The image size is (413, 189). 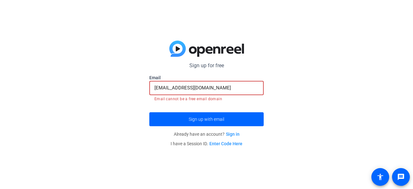 I want to click on mat-error: Email cannot be a free email domain, so click(x=206, y=99).